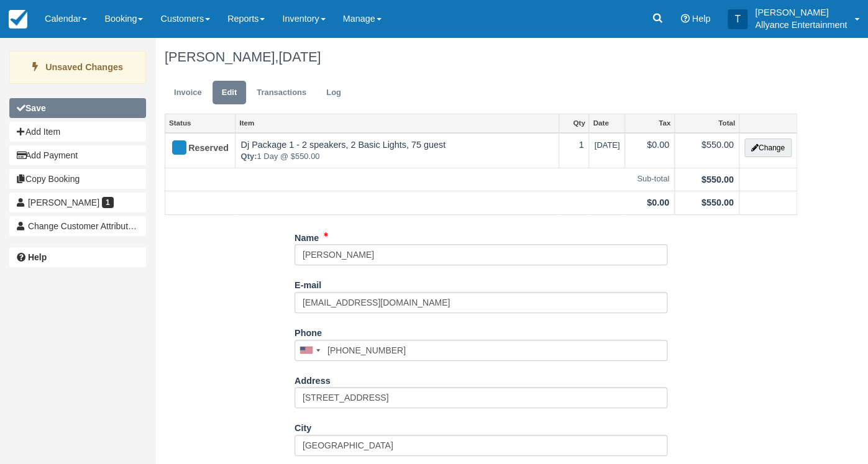 The height and width of the screenshot is (464, 868). Describe the element at coordinates (658, 202) in the screenshot. I see `strong: $0.00` at that location.